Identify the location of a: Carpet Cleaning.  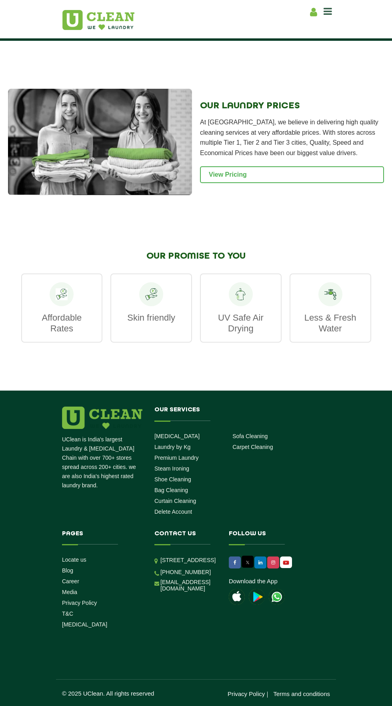
(252, 447).